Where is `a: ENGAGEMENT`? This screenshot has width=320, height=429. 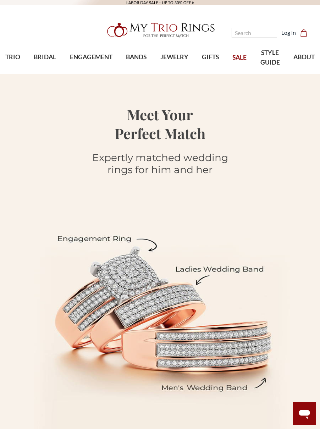
a: ENGAGEMENT is located at coordinates (91, 57).